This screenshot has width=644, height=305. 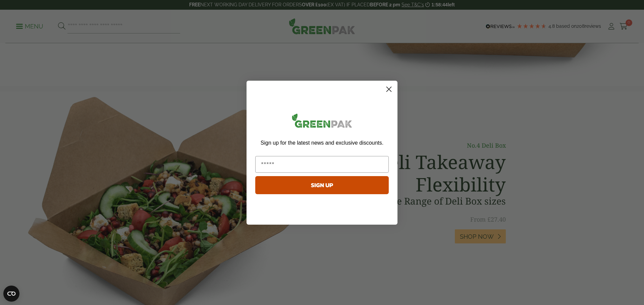 What do you see at coordinates (389, 89) in the screenshot?
I see `button: Close dialog` at bounding box center [389, 89].